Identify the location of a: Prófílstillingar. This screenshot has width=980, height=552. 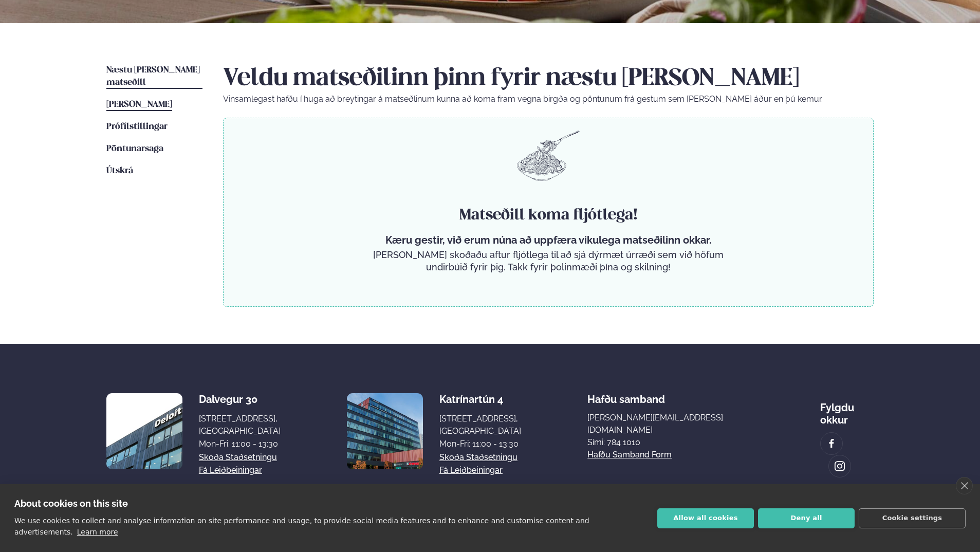
(137, 127).